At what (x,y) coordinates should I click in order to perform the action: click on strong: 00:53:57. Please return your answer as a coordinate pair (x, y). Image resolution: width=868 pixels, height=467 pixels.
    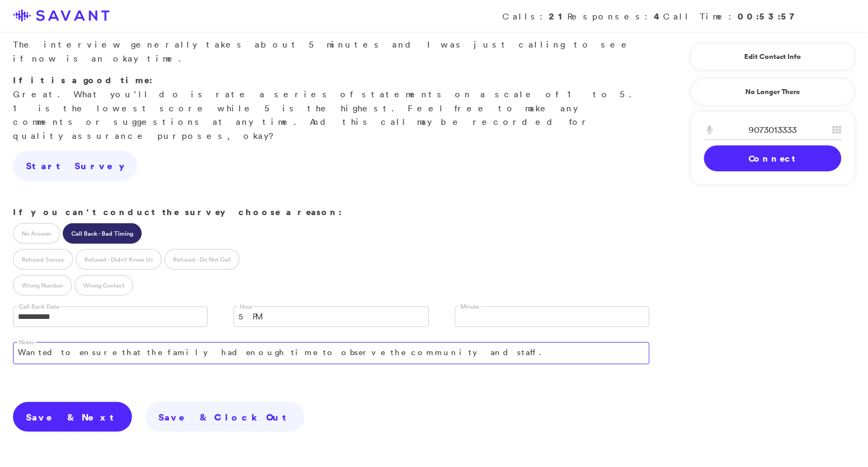
    Looking at the image, I should click on (769, 16).